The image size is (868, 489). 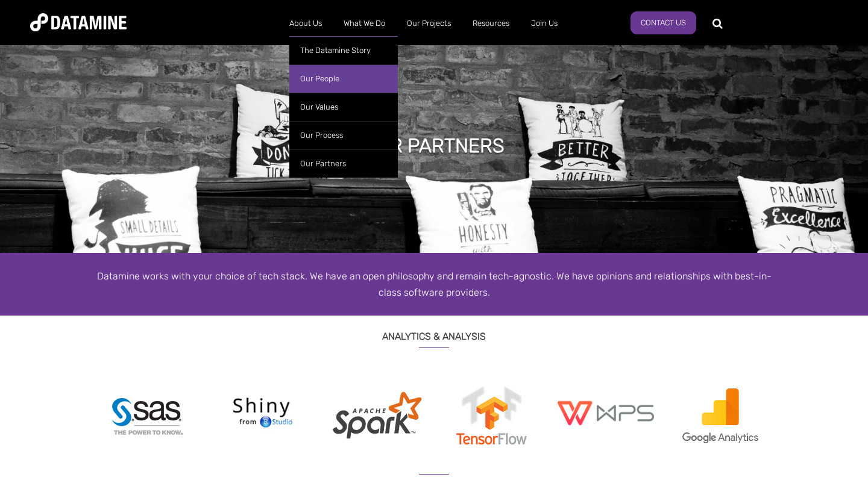 I want to click on img: tensor-flow 230.png, so click(x=491, y=415).